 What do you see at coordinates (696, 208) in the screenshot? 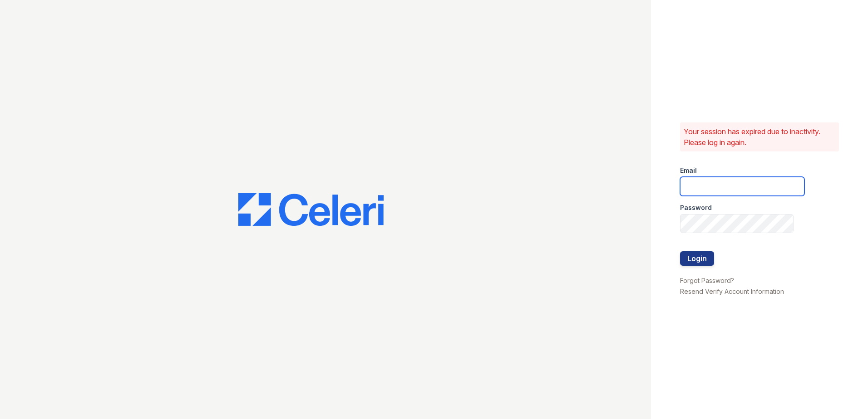
I see `label: Password` at bounding box center [696, 208].